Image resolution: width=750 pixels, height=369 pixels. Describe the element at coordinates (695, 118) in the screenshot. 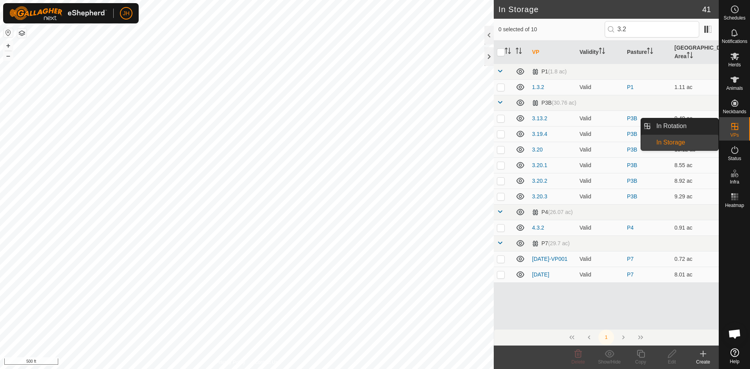

I see `td: 9.49 ac` at that location.